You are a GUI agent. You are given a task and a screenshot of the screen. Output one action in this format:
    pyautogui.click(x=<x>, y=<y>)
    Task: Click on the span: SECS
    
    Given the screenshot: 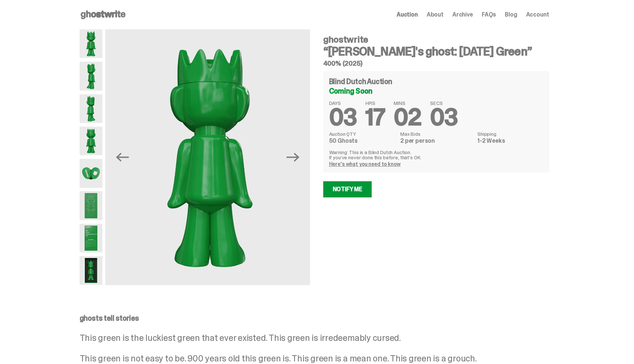 What is the action you would take?
    pyautogui.click(x=444, y=103)
    